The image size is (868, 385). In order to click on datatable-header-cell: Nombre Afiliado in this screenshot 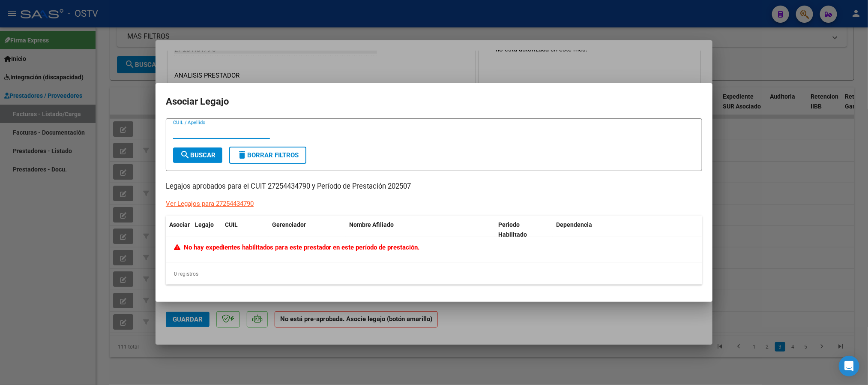, I will do `click(420, 230)`.